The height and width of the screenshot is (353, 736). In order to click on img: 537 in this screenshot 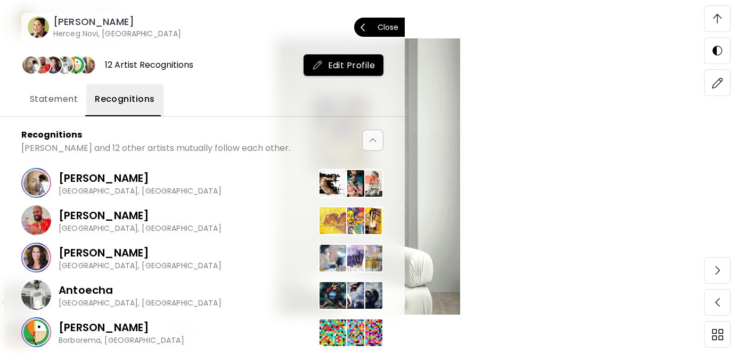, I will do `click(351, 183)`.